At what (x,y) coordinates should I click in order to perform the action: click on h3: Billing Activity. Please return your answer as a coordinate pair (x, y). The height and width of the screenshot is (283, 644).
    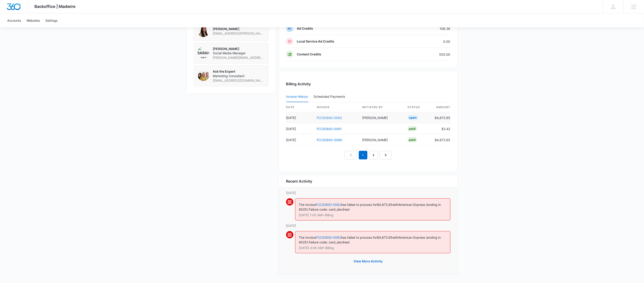
    Looking at the image, I should click on (368, 84).